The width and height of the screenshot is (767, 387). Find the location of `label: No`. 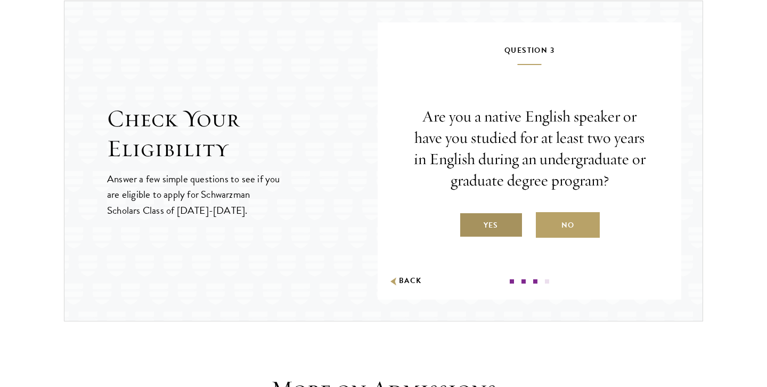

label: No is located at coordinates (568, 225).